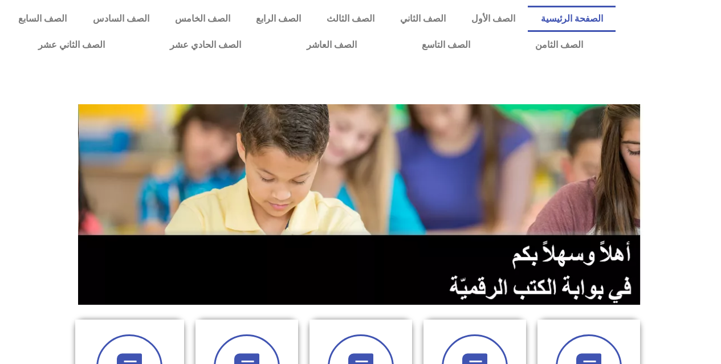  Describe the element at coordinates (278, 19) in the screenshot. I see `a: الصف الرابع` at that location.